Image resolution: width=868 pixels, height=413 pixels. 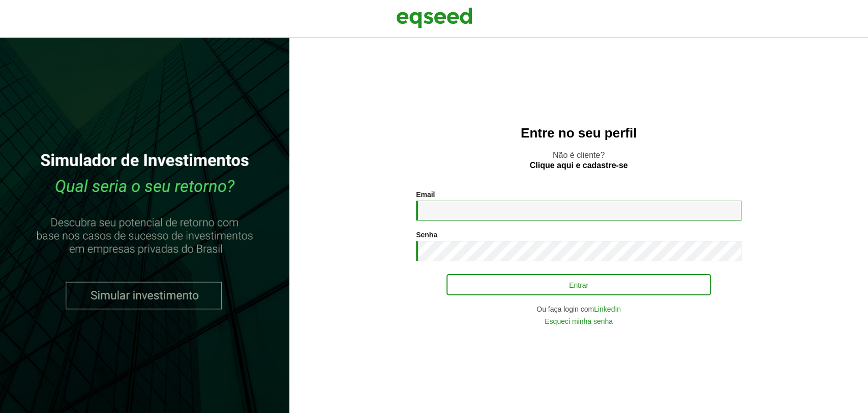 I want to click on button: Entrar, so click(x=579, y=284).